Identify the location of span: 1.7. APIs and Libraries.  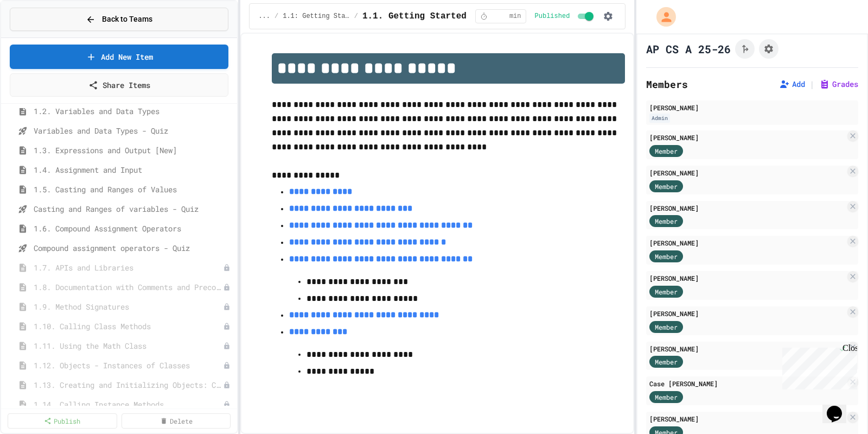
(128, 267).